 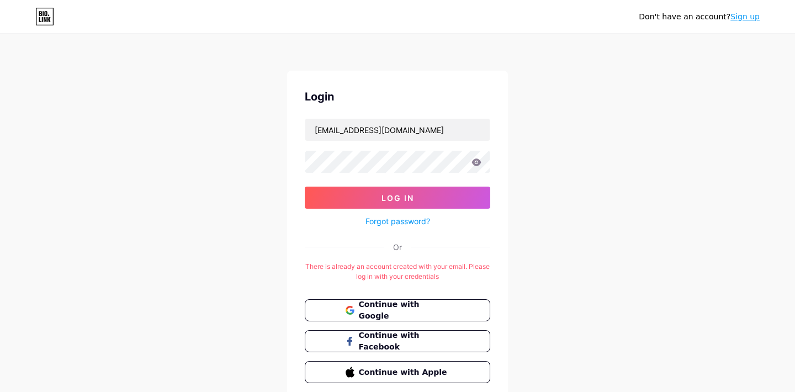 What do you see at coordinates (398, 372) in the screenshot?
I see `button: Continue with Apple` at bounding box center [398, 372].